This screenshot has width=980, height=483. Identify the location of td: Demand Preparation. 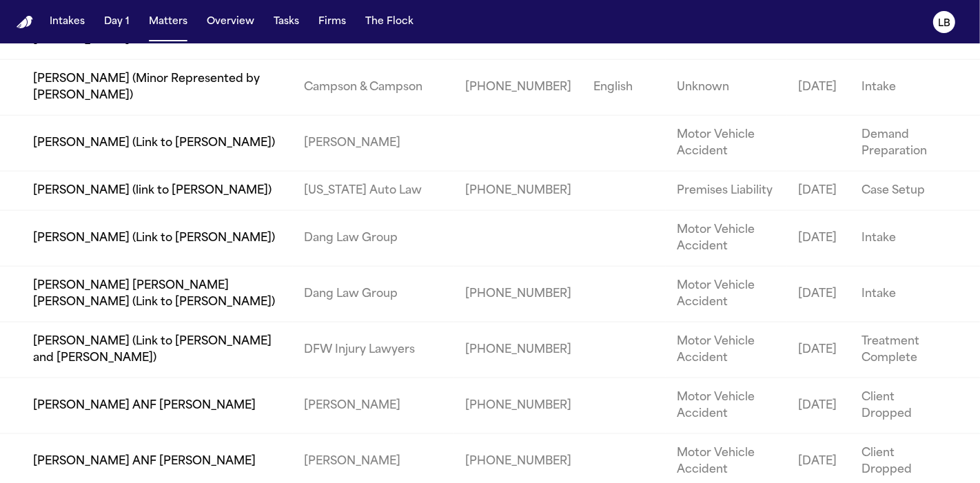
(904, 143).